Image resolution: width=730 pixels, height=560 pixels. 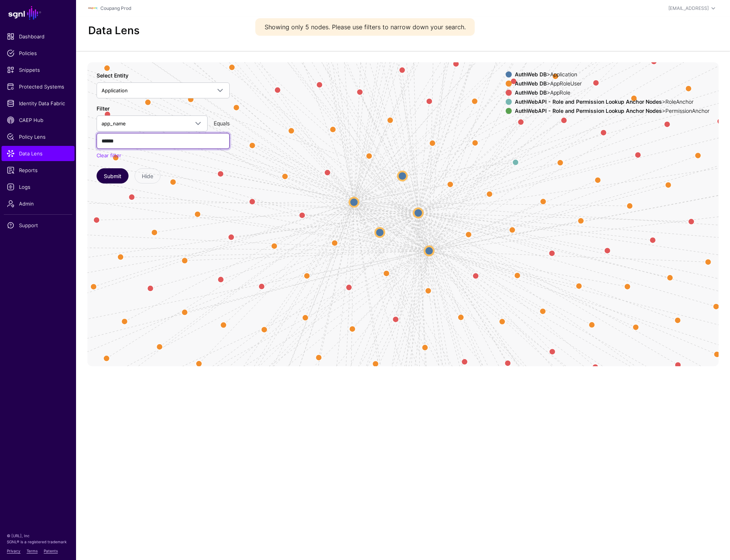 What do you see at coordinates (38, 13) in the screenshot?
I see `a: SGNL` at bounding box center [38, 13].